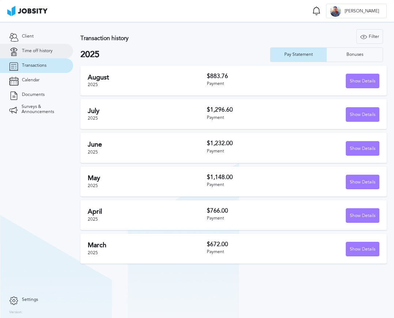  I want to click on span: Documents, so click(33, 95).